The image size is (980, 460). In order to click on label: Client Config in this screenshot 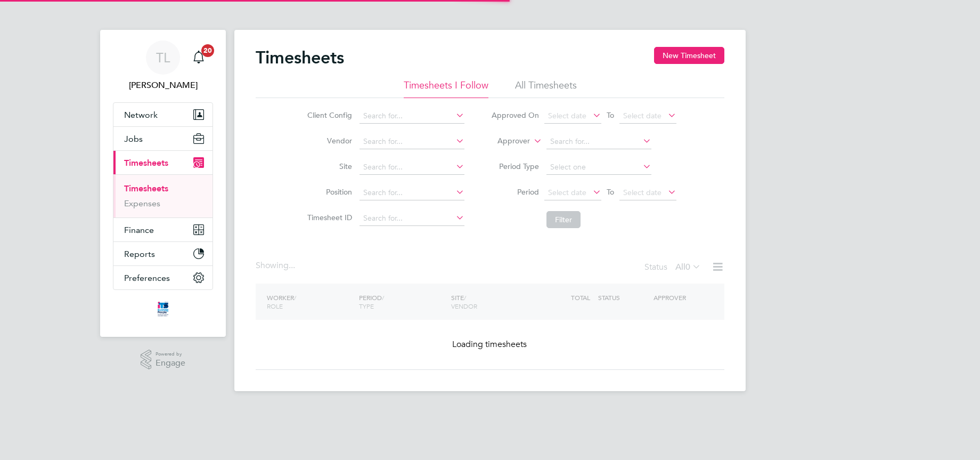, I will do `click(328, 115)`.